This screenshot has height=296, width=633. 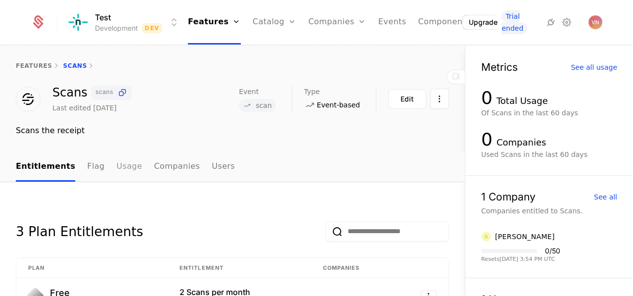 I want to click on img: Victor Praise, so click(x=486, y=237).